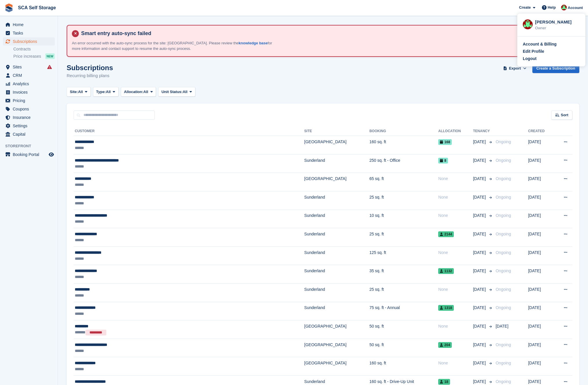 Image resolution: width=588 pixels, height=385 pixels. Describe the element at coordinates (78, 91) in the screenshot. I see `button: Site: All` at that location.